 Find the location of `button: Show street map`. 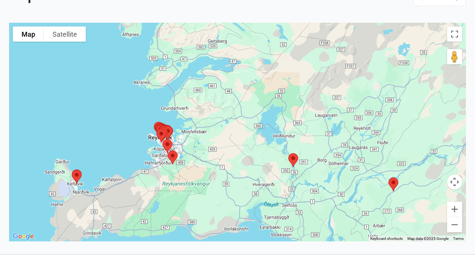

button: Show street map is located at coordinates (28, 34).